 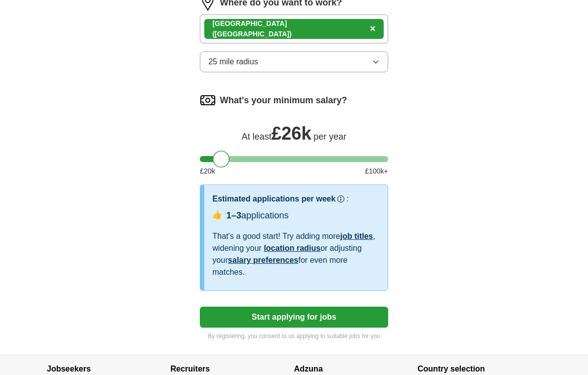 I want to click on p: By registering, you consent to us applying to suitable jobs for you, so click(x=294, y=336).